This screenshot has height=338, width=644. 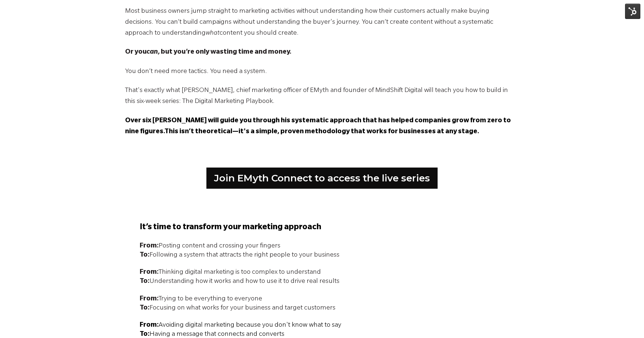 What do you see at coordinates (210, 246) in the screenshot?
I see `span: Posting content and crossing your fingers` at bounding box center [210, 246].